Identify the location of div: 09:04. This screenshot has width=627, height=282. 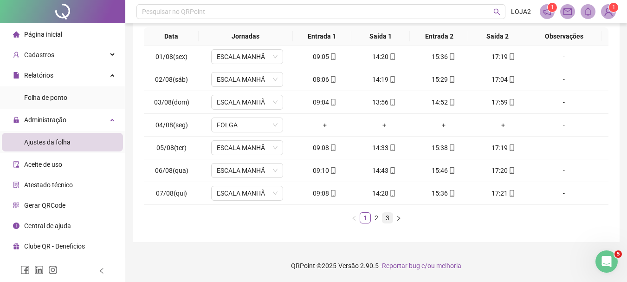
(325, 102).